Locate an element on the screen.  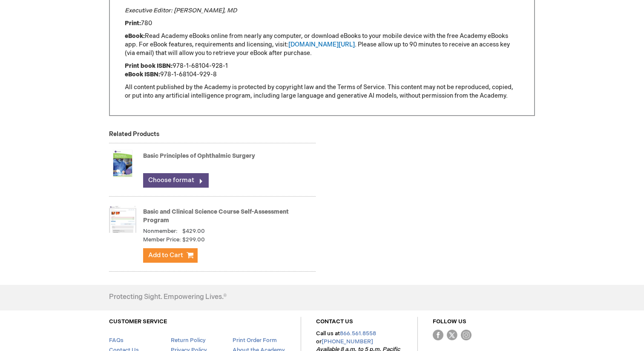
a: CUSTOMER SERVICE is located at coordinates (138, 321).